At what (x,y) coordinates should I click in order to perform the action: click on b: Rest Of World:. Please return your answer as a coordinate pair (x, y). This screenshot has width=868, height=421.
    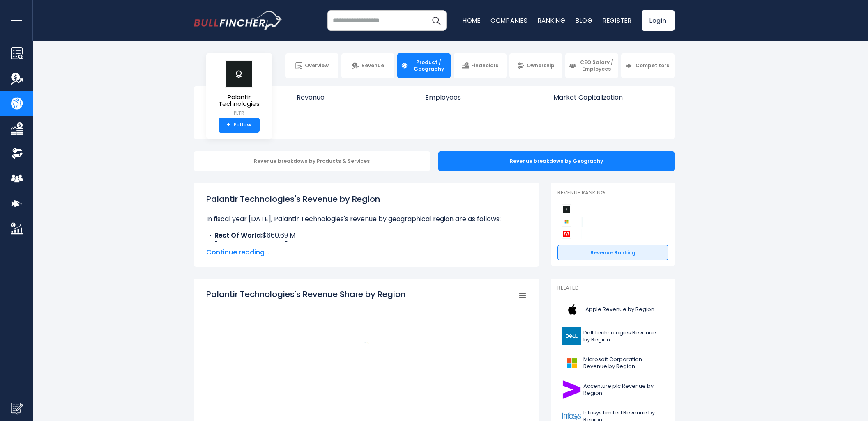
    Looking at the image, I should click on (239, 235).